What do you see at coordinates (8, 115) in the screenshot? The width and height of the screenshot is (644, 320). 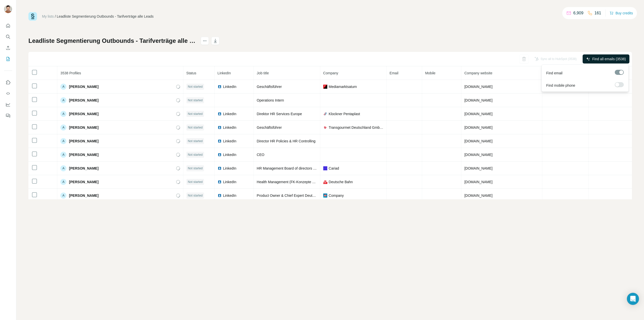 I see `button: Feedback` at bounding box center [8, 115].